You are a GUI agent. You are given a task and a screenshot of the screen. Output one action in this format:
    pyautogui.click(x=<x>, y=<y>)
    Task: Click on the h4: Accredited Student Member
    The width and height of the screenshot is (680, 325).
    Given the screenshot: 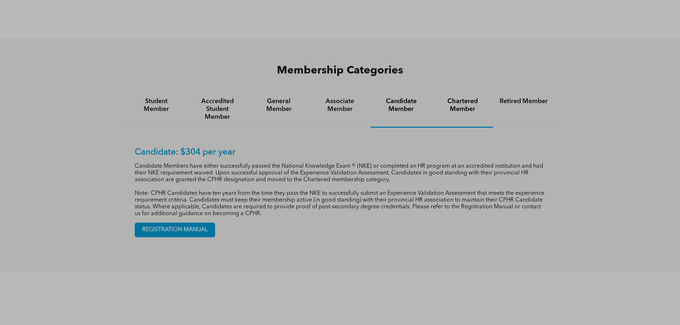 What is the action you would take?
    pyautogui.click(x=217, y=109)
    